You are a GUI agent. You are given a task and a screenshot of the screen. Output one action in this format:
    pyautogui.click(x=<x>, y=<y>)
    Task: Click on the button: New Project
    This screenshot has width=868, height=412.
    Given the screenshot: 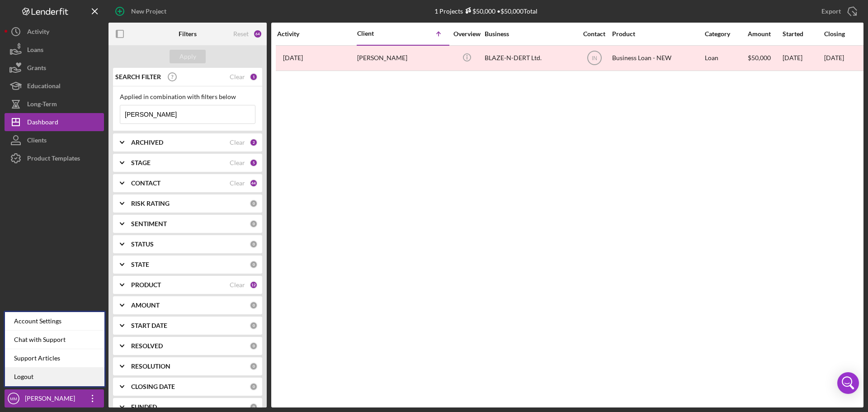 What is the action you would take?
    pyautogui.click(x=142, y=11)
    